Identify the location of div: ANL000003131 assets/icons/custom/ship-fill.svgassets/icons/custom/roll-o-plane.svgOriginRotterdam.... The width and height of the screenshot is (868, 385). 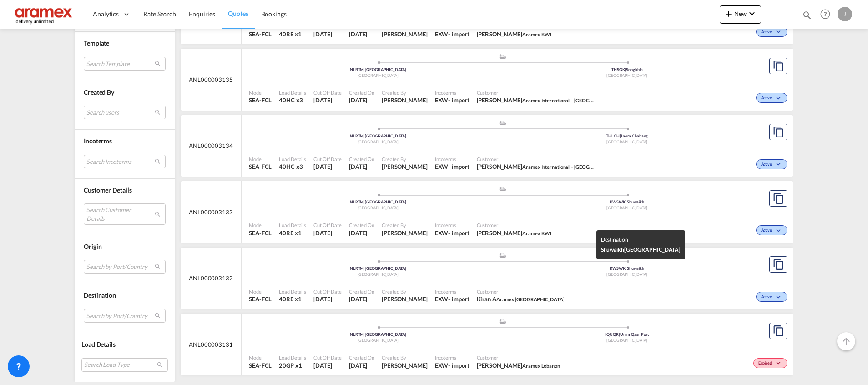
(487, 344).